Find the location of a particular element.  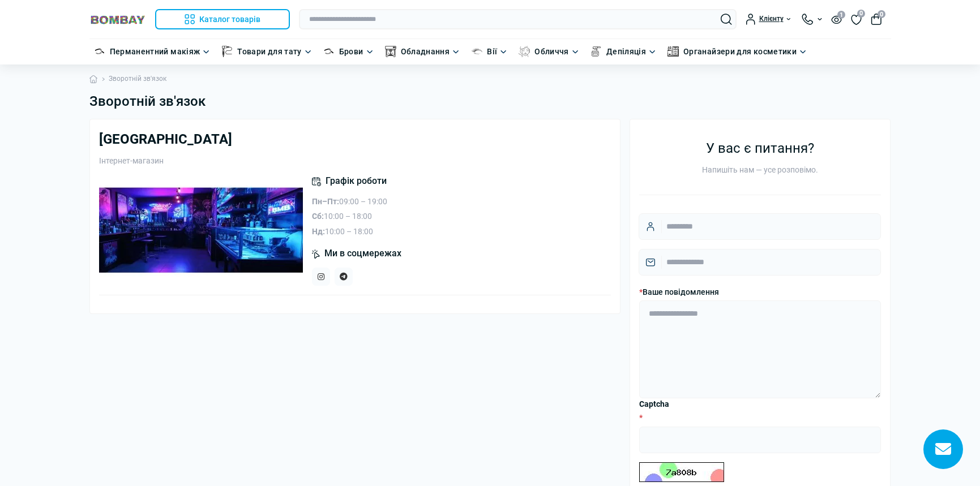

img: Брови is located at coordinates (329, 51).